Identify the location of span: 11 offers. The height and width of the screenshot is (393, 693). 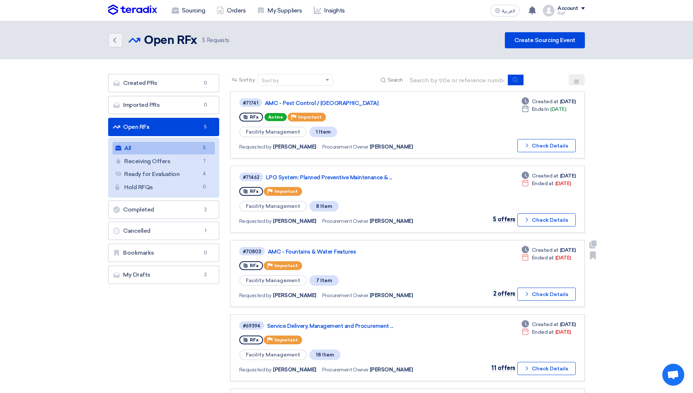
(504, 367).